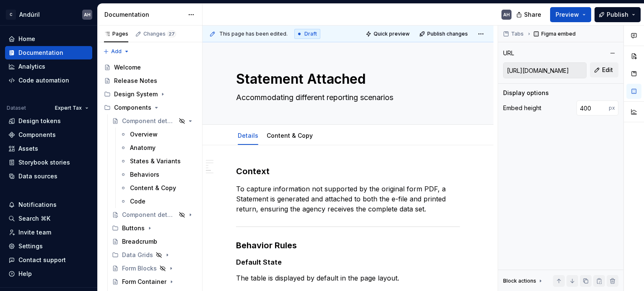 This screenshot has width=644, height=291. What do you see at coordinates (48, 149) in the screenshot?
I see `a: Assets` at bounding box center [48, 149].